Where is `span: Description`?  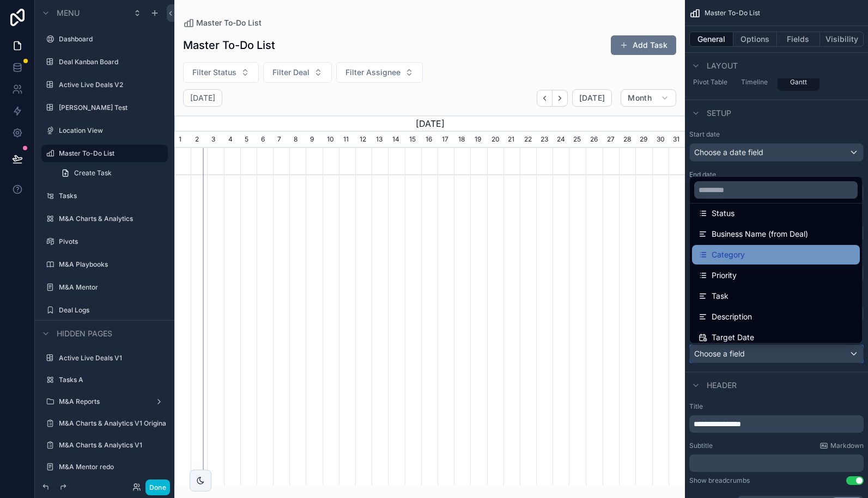 span: Description is located at coordinates (732, 317).